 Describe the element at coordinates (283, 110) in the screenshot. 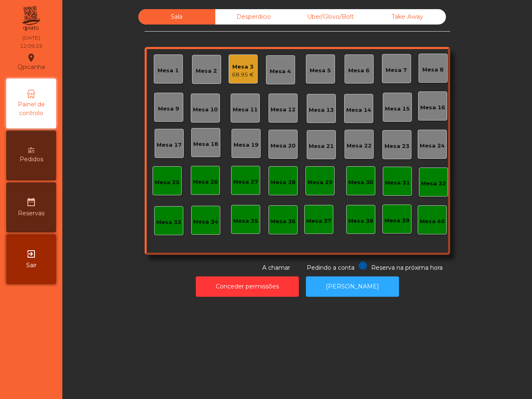

I see `div: Mesa 12` at that location.